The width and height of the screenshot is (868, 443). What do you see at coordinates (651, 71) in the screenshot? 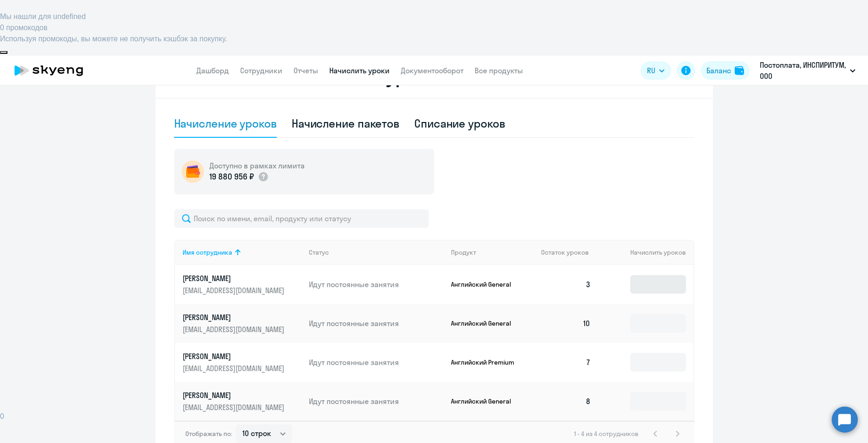
I see `span: RU` at bounding box center [651, 71].